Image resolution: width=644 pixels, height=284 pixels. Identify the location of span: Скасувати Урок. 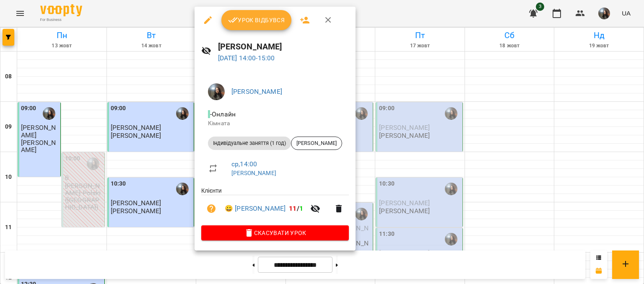
(275, 233).